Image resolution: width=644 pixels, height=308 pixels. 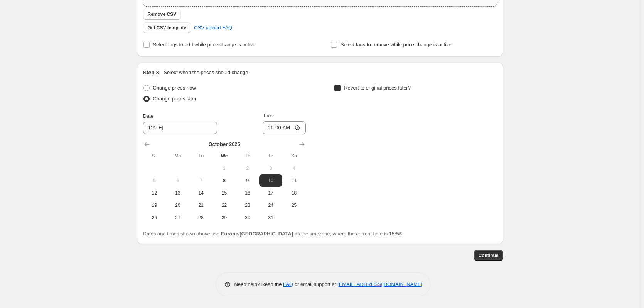 What do you see at coordinates (155, 180) in the screenshot?
I see `span: 5` at bounding box center [155, 180].